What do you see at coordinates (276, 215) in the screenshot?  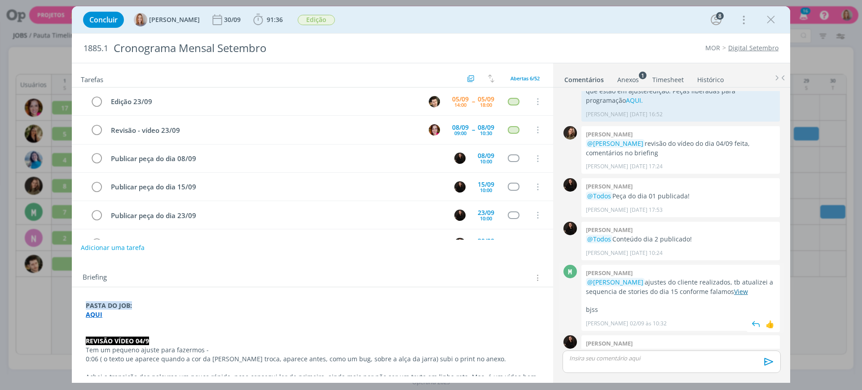 I see `div: Publicar peça do dia 23/09` at bounding box center [276, 215].